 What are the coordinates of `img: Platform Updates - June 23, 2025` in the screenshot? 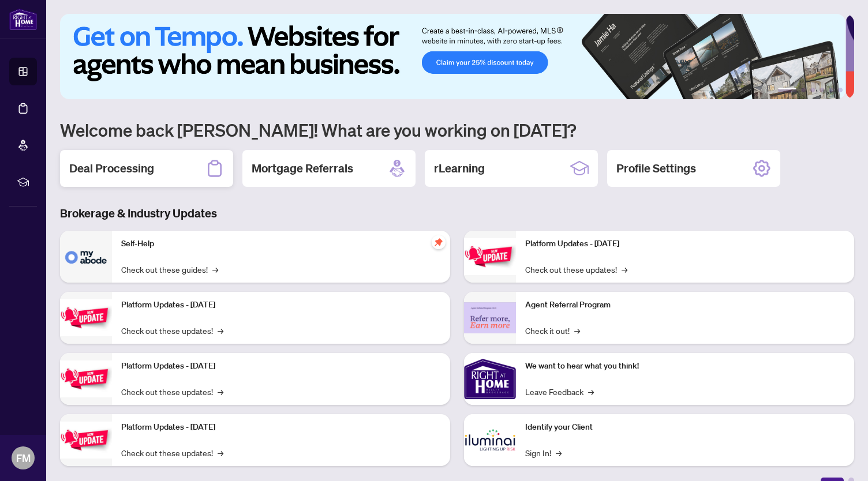 It's located at (490, 256).